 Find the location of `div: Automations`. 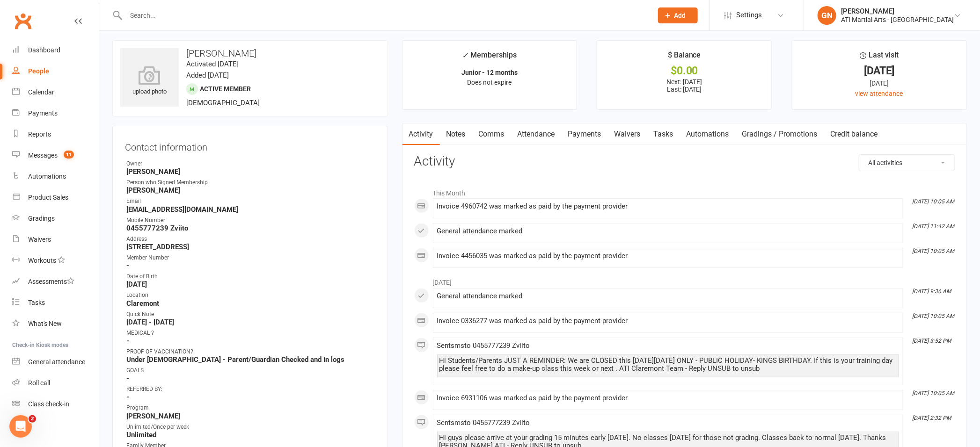

div: Automations is located at coordinates (47, 176).